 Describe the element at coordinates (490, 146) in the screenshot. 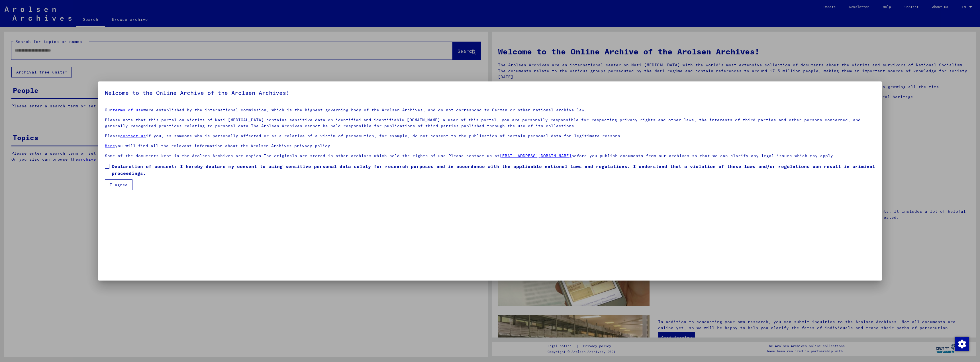

I see `p: you will find all the relevant information about the Arolsen Archives privacy policy.` at that location.